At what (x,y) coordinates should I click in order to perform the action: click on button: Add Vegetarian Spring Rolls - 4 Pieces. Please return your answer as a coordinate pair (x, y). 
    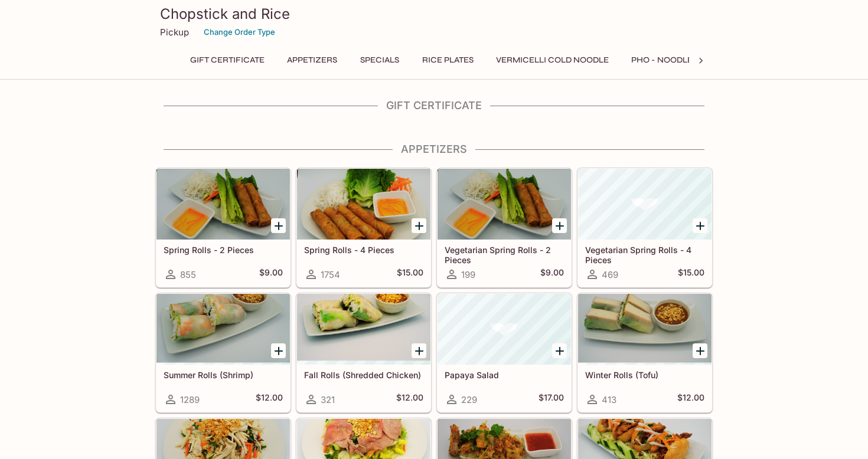
    Looking at the image, I should click on (699, 226).